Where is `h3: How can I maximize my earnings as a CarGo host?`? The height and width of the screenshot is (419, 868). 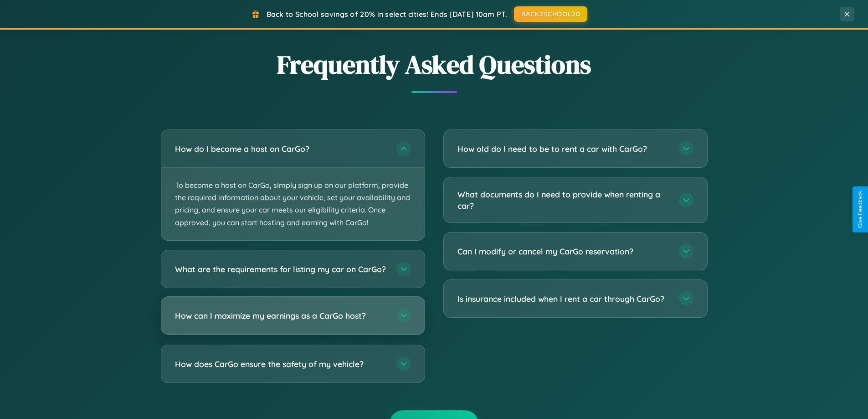 h3: How can I maximize my earnings as a CarGo host? is located at coordinates (281, 315).